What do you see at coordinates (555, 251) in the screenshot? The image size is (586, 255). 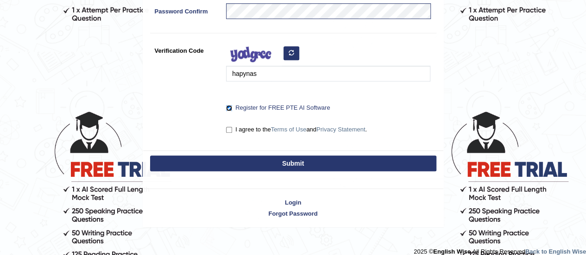 I see `a: Back to English Wise` at bounding box center [555, 251].